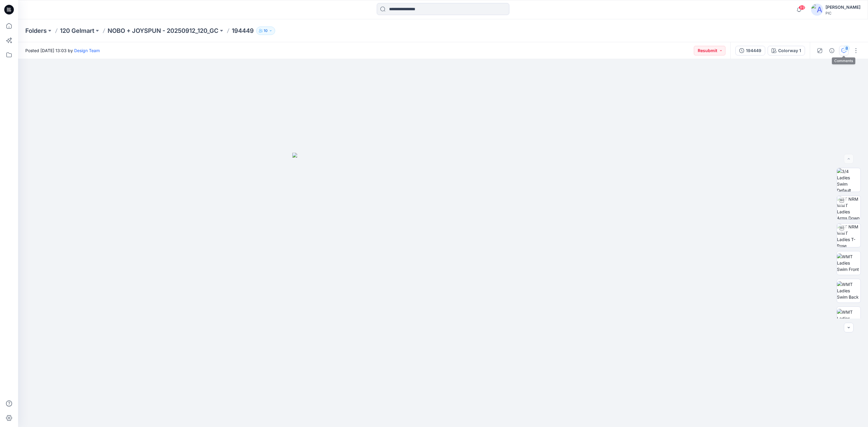 This screenshot has width=868, height=427. I want to click on p: 10, so click(265, 31).